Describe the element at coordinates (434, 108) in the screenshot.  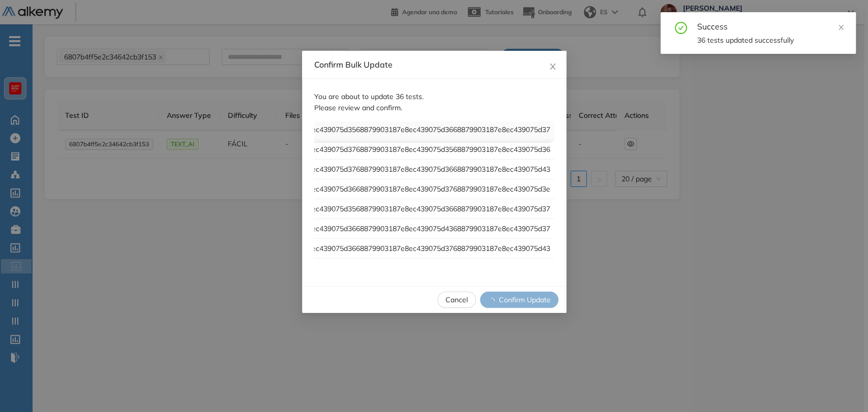
I see `p: Please review and confirm.` at that location.